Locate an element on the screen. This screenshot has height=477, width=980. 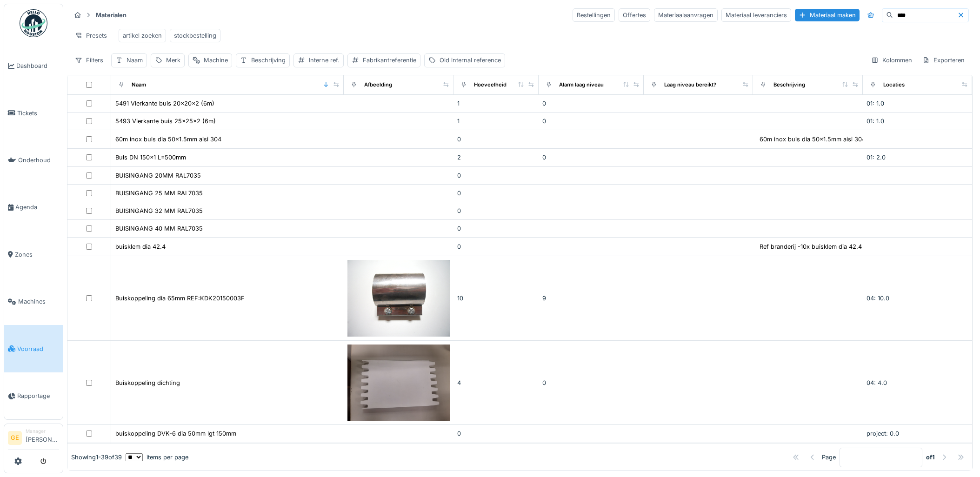
a: Onderhoud is located at coordinates (34, 160).